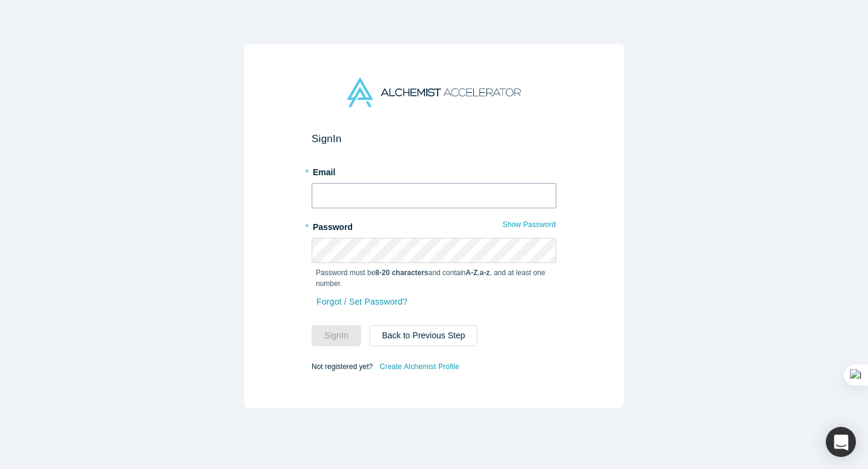 The width and height of the screenshot is (868, 469). I want to click on a: Create Alchemist Profile, so click(419, 367).